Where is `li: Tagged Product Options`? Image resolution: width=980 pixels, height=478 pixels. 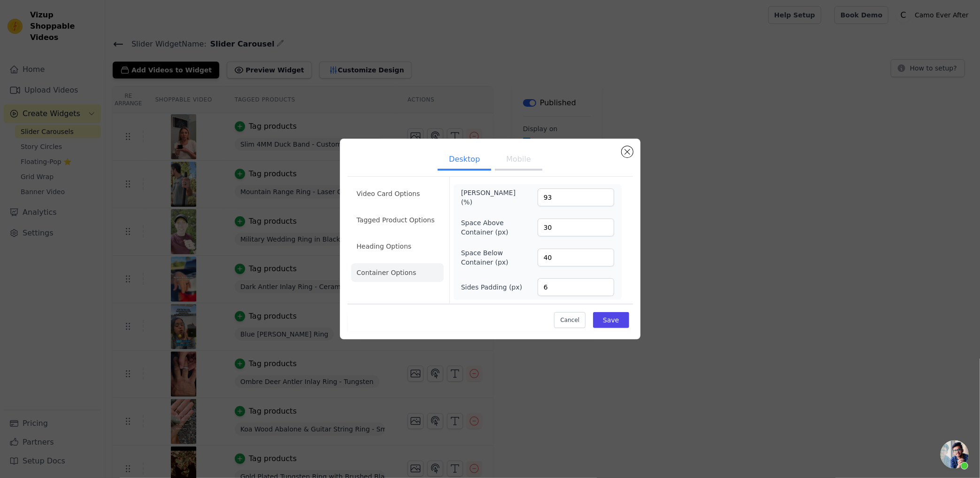
li: Tagged Product Options is located at coordinates (397, 220).